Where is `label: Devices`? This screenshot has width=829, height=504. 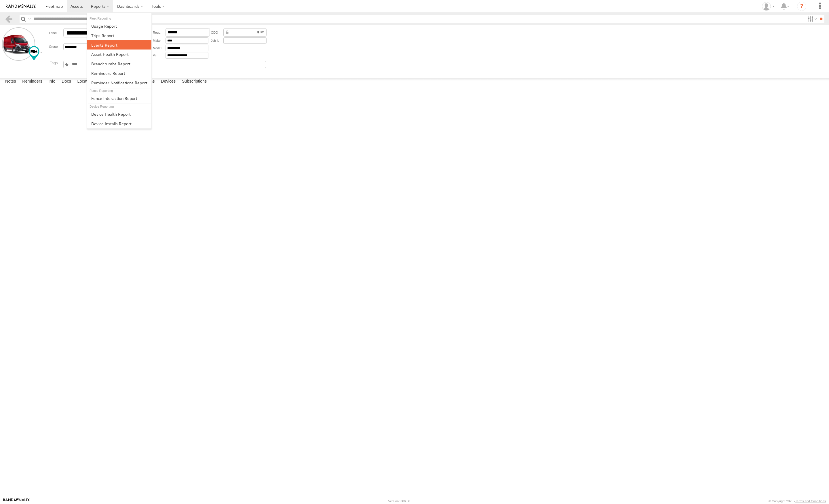 label: Devices is located at coordinates (168, 82).